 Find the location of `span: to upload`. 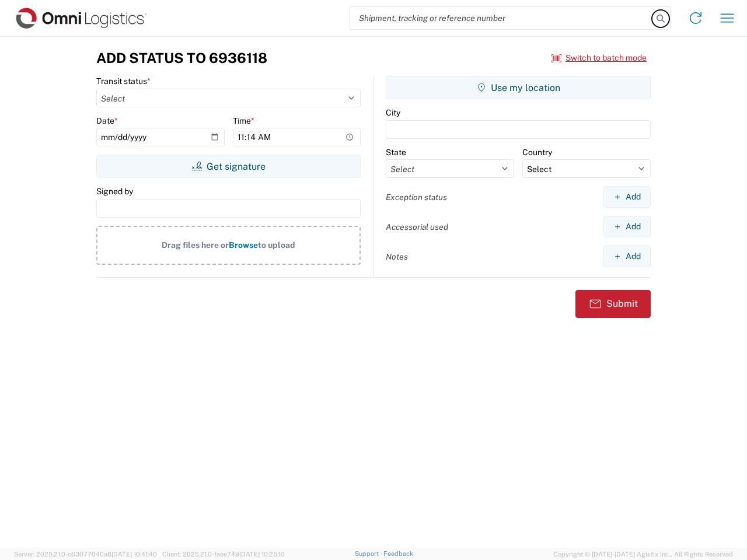

span: to upload is located at coordinates (277, 245).